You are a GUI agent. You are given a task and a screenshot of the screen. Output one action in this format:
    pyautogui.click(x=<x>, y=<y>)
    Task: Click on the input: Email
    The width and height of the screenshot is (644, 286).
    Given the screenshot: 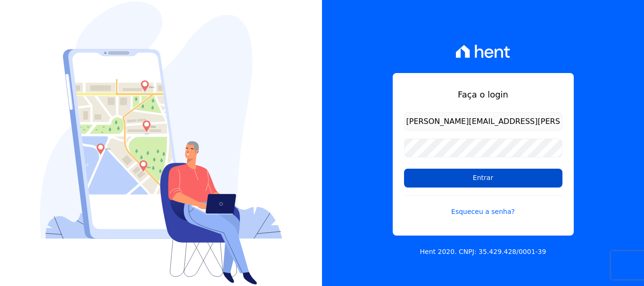 What is the action you would take?
    pyautogui.click(x=483, y=121)
    